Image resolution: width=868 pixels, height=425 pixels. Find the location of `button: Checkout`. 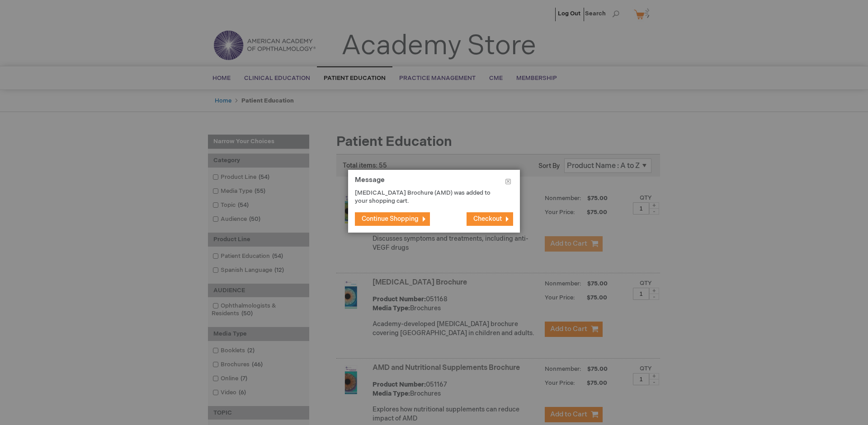

button: Checkout is located at coordinates (489, 219).